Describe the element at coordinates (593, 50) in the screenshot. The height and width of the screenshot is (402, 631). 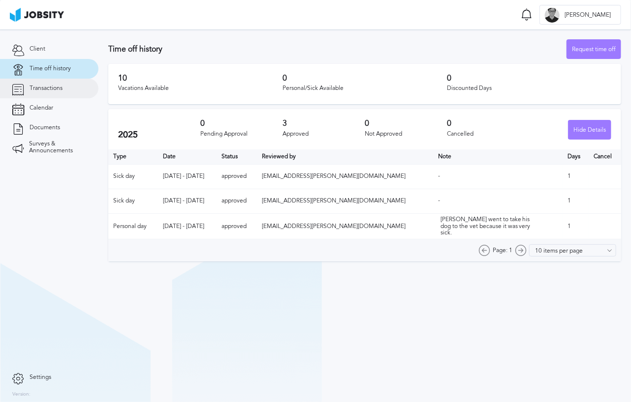
I see `div: Request time off` at that location.